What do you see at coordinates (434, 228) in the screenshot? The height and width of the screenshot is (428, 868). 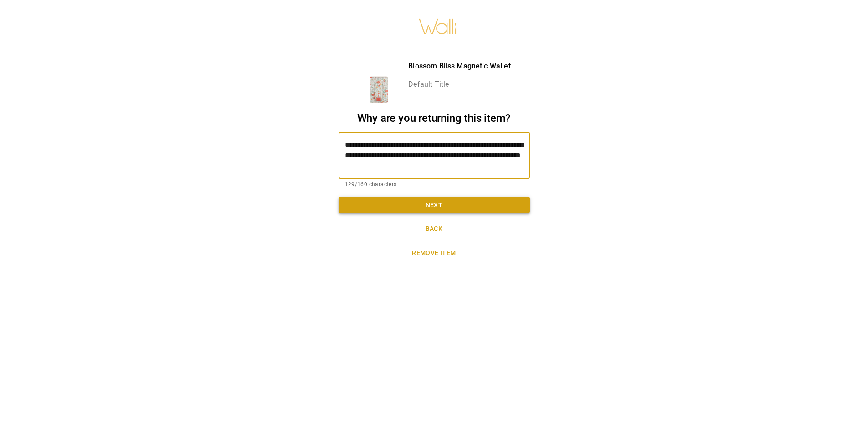 I see `button: Back` at bounding box center [434, 228].